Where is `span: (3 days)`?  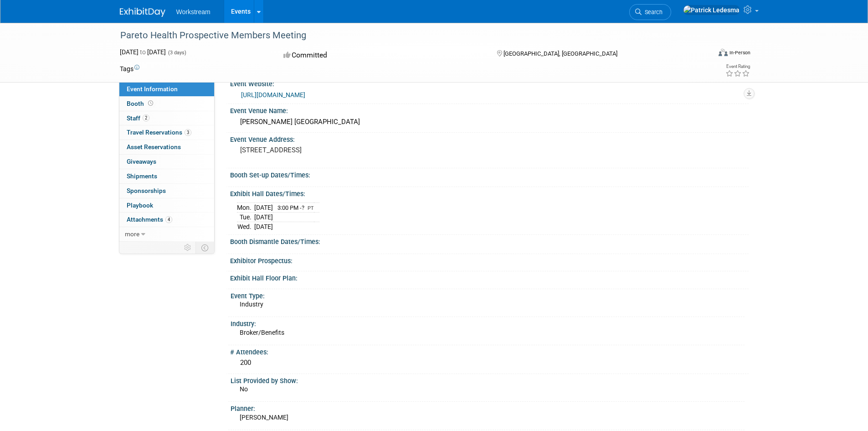
span: (3 days) is located at coordinates (177, 53).